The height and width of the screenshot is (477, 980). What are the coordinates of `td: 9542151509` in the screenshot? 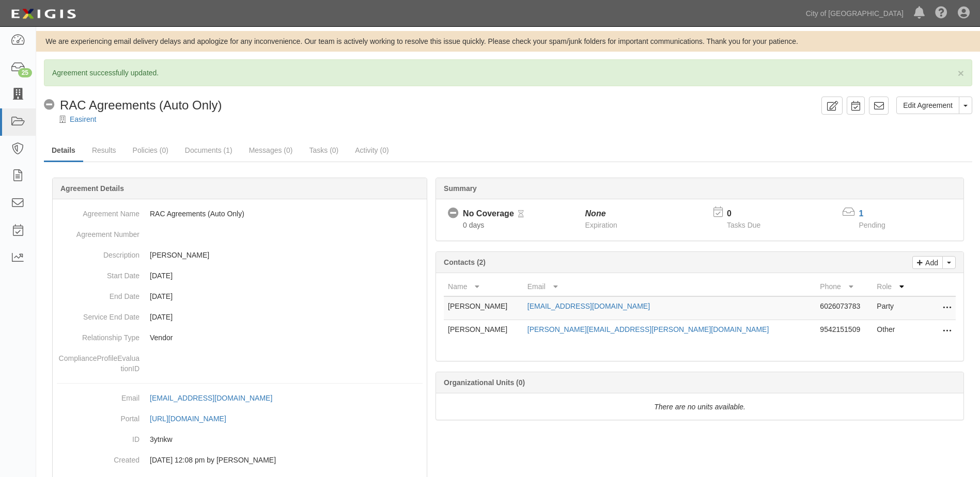 It's located at (844, 331).